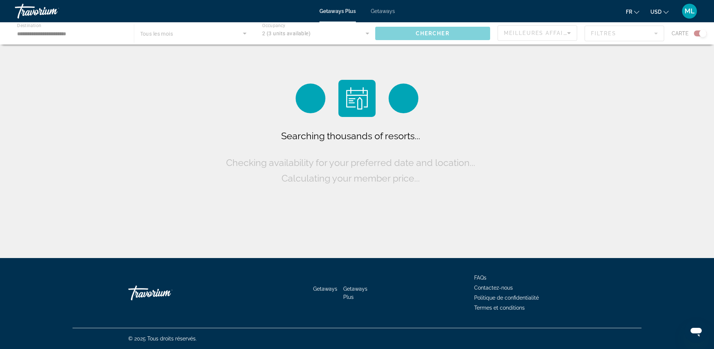 This screenshot has width=714, height=349. Describe the element at coordinates (689, 11) in the screenshot. I see `button: User Menu` at that location.